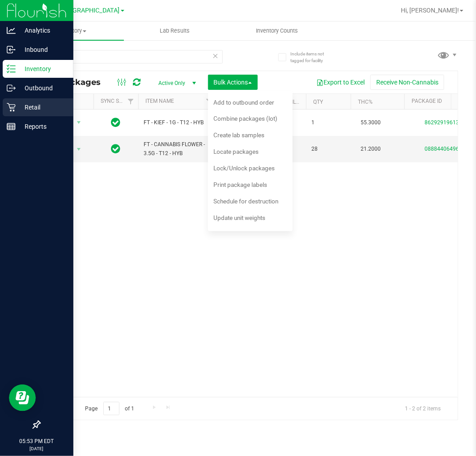  I want to click on span: 55.3000, so click(370, 122).